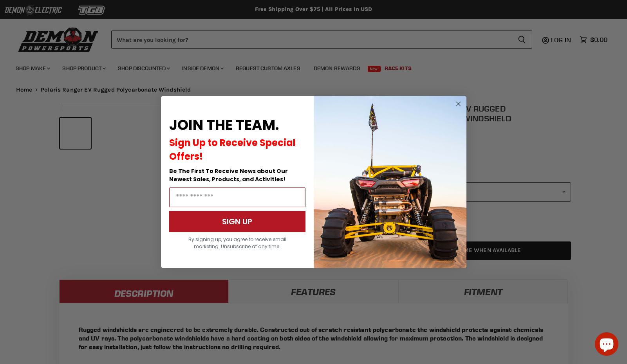  Describe the element at coordinates (233, 150) in the screenshot. I see `span: Sign Up to Receive Special Offers!` at that location.